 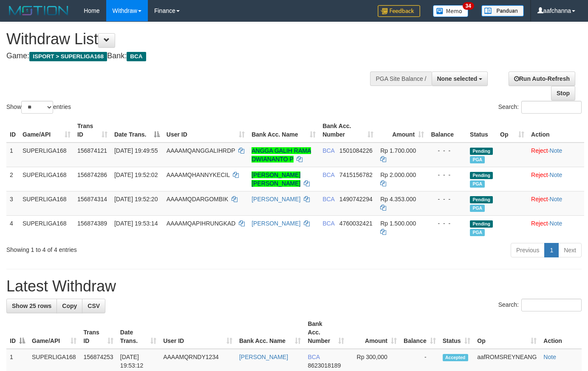 I want to click on span: Accepted, so click(x=455, y=357).